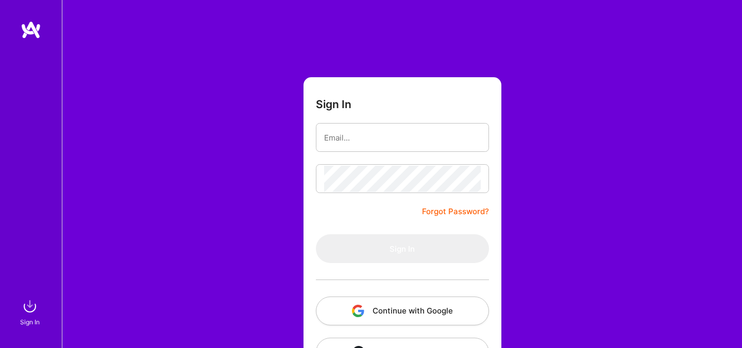  What do you see at coordinates (402, 311) in the screenshot?
I see `button: Continue with Google` at bounding box center [402, 311].